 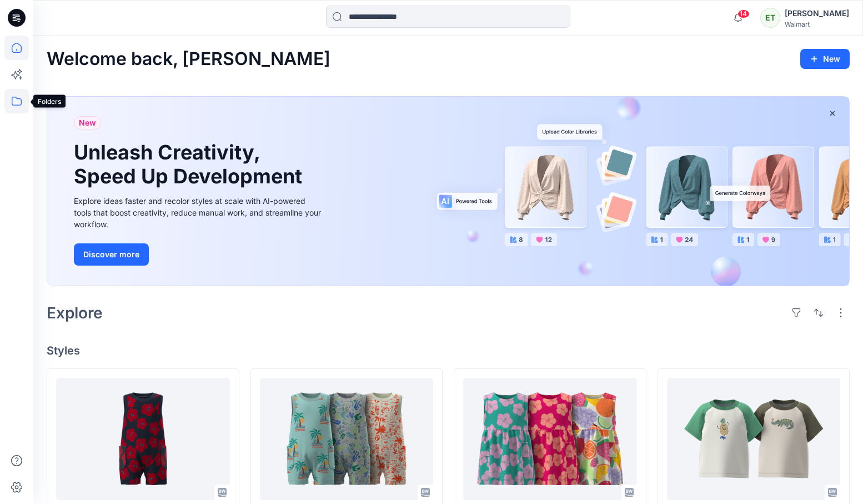 I want to click on div: ET, so click(x=770, y=18).